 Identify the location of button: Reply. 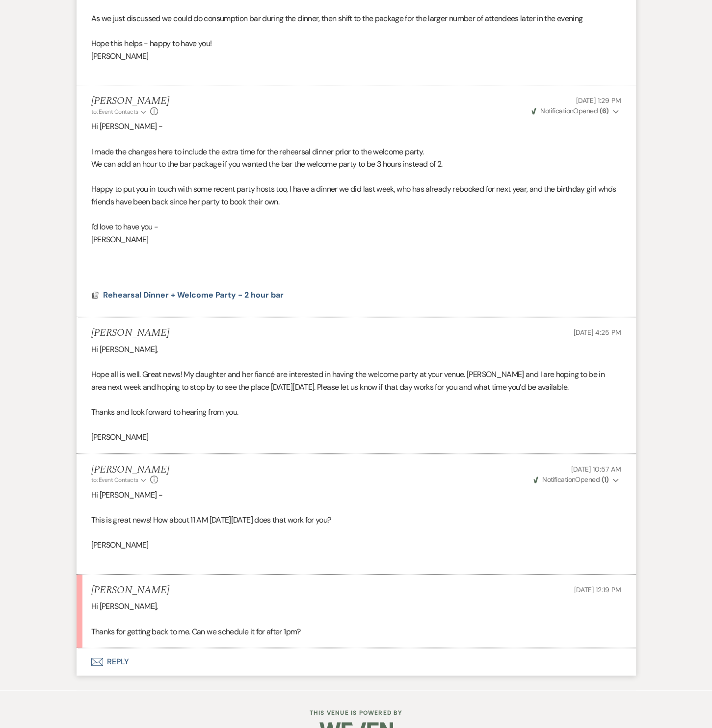
(356, 662).